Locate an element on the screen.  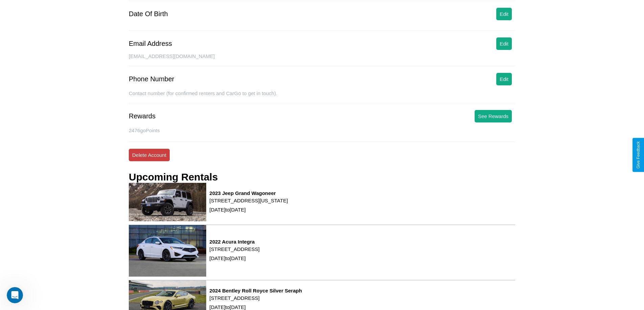
button: See Rewards is located at coordinates (493, 116).